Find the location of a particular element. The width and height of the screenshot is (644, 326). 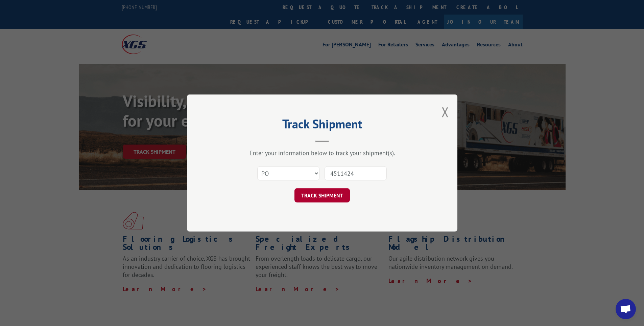

button: Close modal is located at coordinates (445, 112).